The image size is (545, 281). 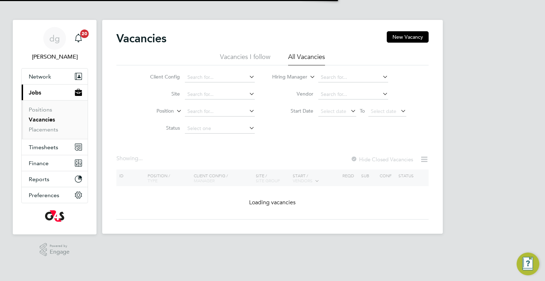 What do you see at coordinates (55, 195) in the screenshot?
I see `button: Preferences` at bounding box center [55, 195].